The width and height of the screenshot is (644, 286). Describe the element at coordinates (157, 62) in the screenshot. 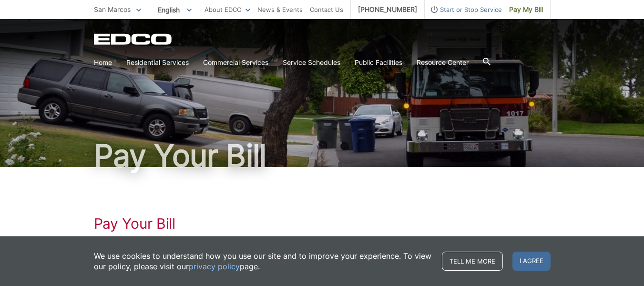

I see `a: Residential Services` at that location.